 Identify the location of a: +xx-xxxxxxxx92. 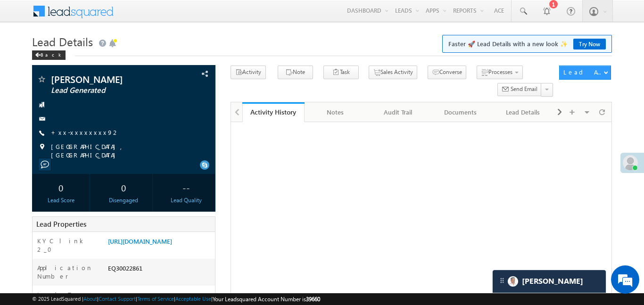
(85, 132).